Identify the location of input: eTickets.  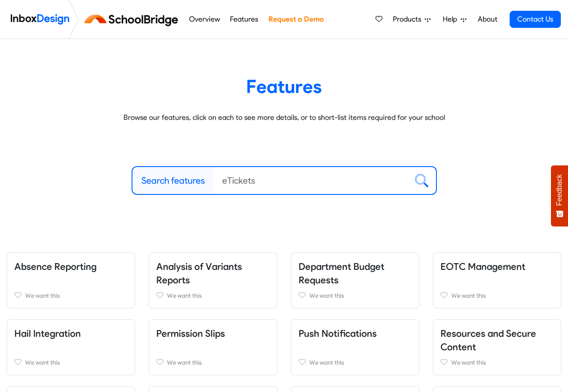
(310, 181).